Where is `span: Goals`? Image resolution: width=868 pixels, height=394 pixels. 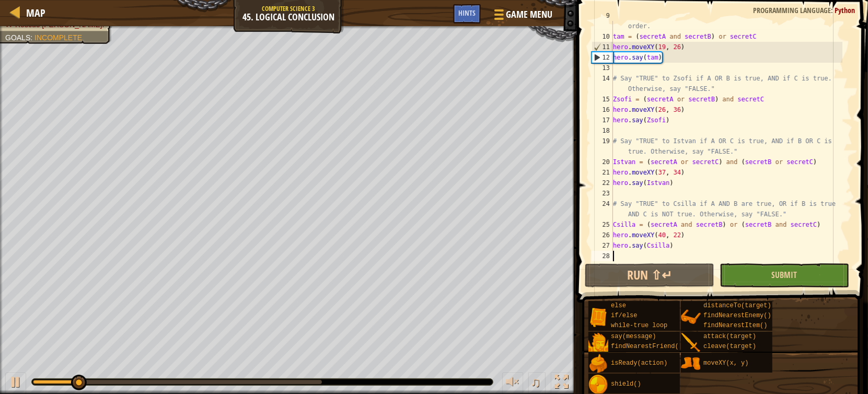 span: Goals is located at coordinates (18, 37).